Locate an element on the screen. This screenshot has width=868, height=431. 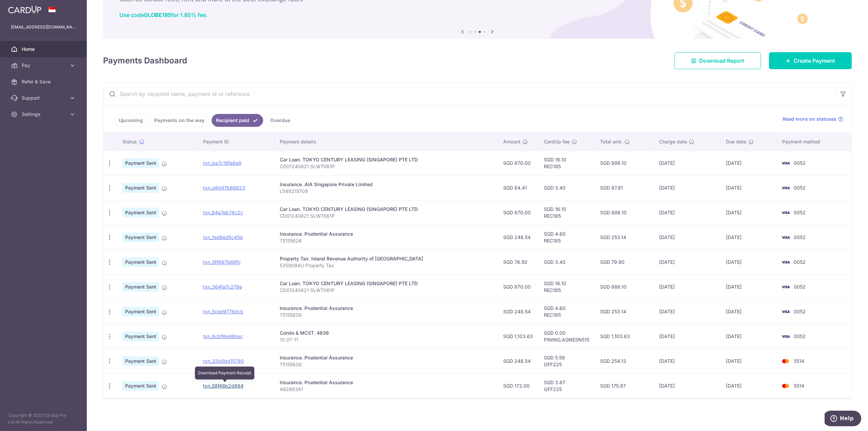
a: txn_18f667b68fc is located at coordinates (222, 262).